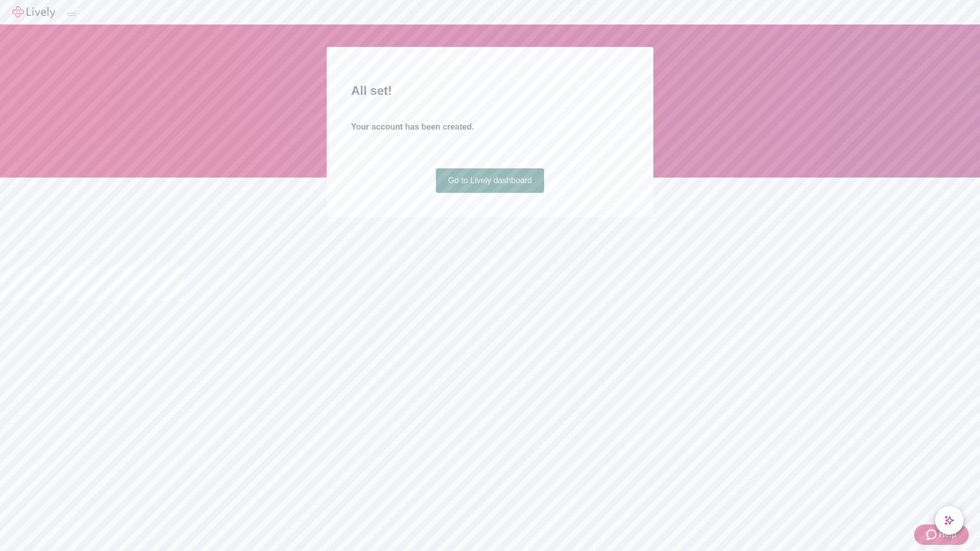 The image size is (980, 551). I want to click on button: chat, so click(950, 521).